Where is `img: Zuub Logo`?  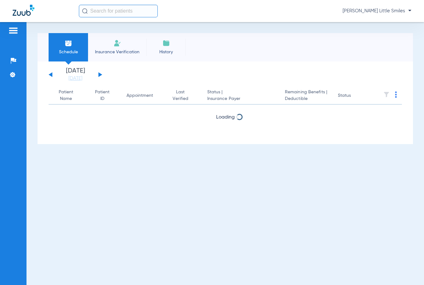
img: Zuub Logo is located at coordinates (23, 10).